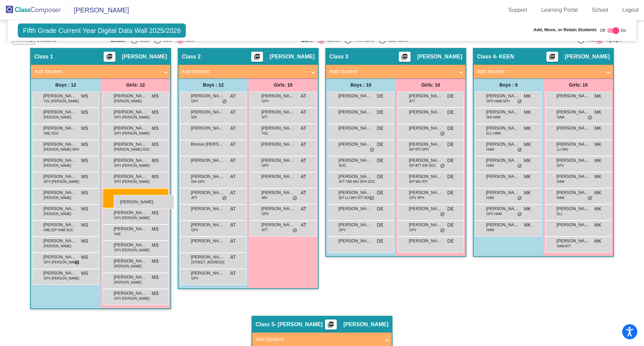 The width and height of the screenshot is (644, 346). I want to click on span: ELL, so click(560, 214).